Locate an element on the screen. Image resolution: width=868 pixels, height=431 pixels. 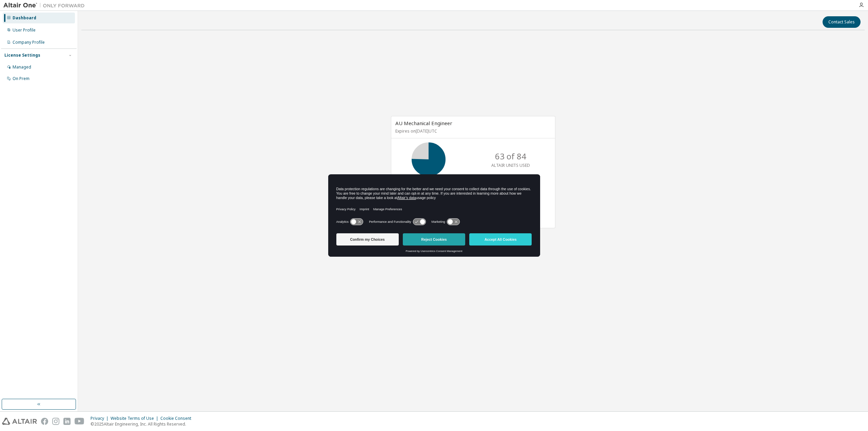
div: Managed is located at coordinates (22, 67).